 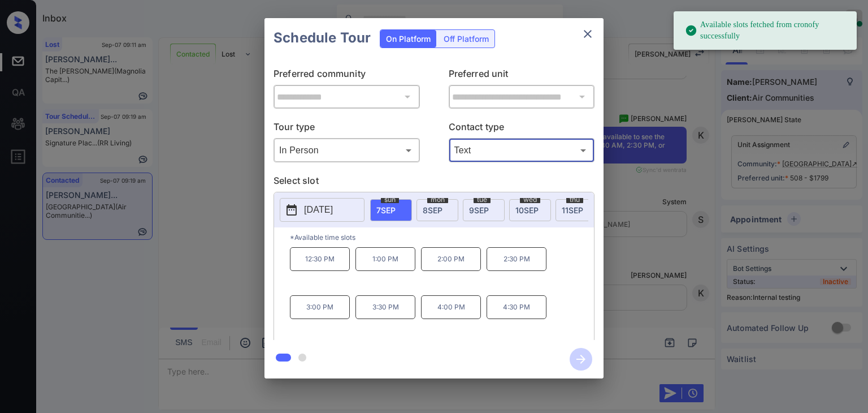 What do you see at coordinates (522, 129) in the screenshot?
I see `p: Contact type` at bounding box center [522, 129].